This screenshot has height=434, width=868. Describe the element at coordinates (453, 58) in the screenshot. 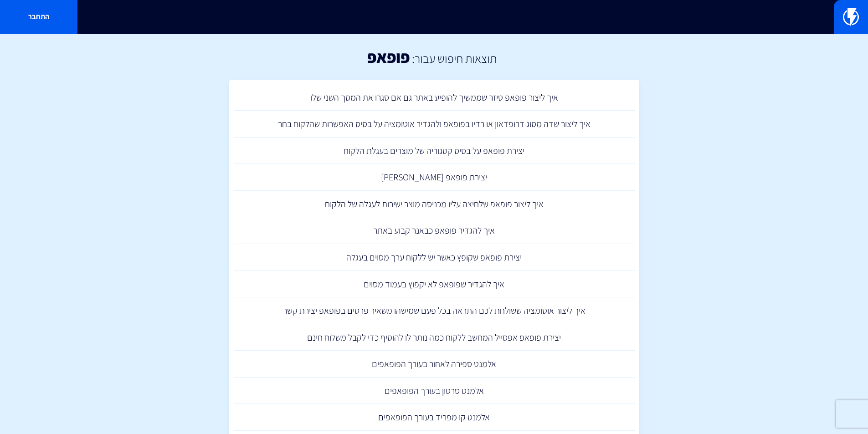

I see `h2: תוצאות חיפוש עבור:` at that location.